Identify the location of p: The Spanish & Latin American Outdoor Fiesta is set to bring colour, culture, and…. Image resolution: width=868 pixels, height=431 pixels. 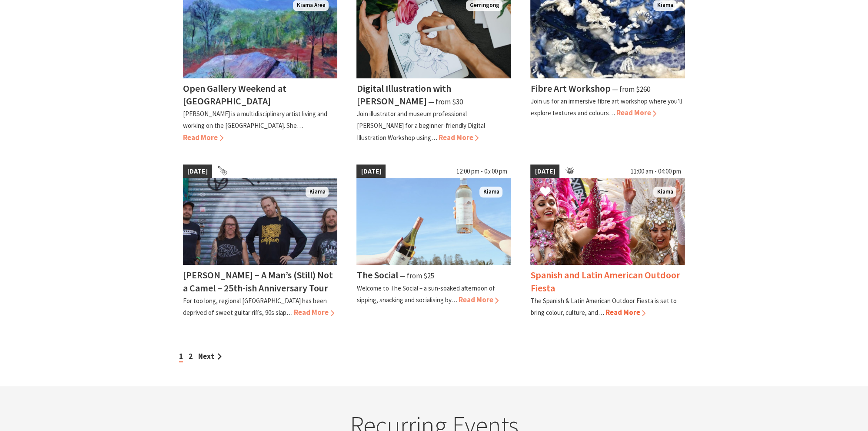
(603, 307).